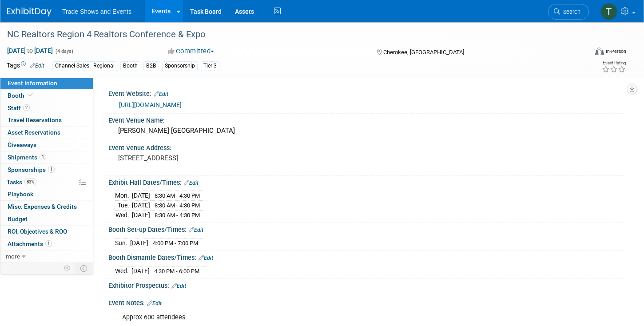 This screenshot has width=644, height=326. What do you see at coordinates (367, 302) in the screenshot?
I see `div: Event Notes:` at bounding box center [367, 302].